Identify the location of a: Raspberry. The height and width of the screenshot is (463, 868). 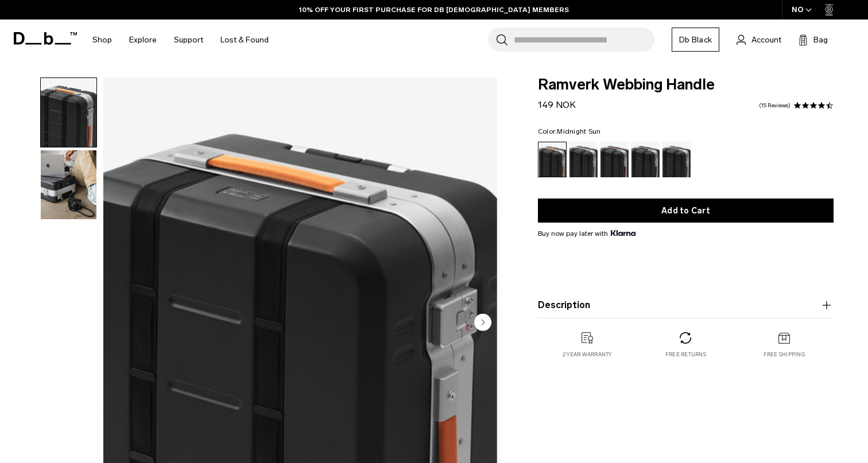
(614, 160).